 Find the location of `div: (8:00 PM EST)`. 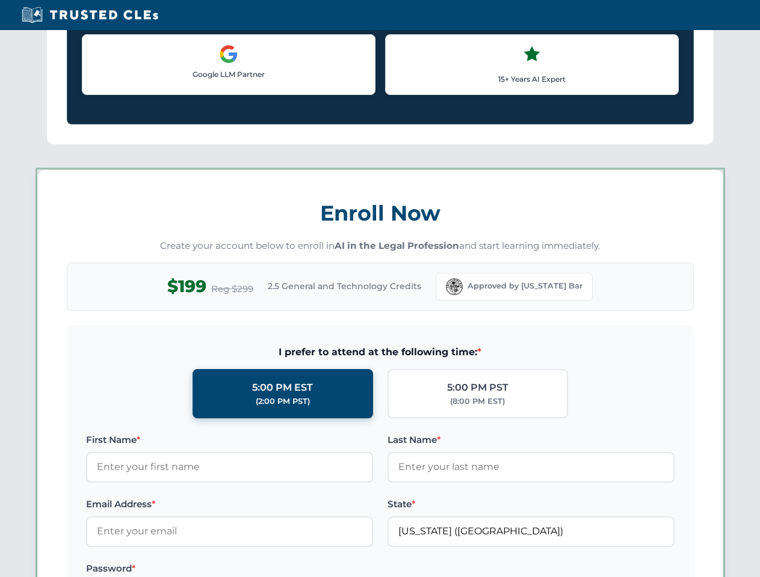

div: (8:00 PM EST) is located at coordinates (477, 402).